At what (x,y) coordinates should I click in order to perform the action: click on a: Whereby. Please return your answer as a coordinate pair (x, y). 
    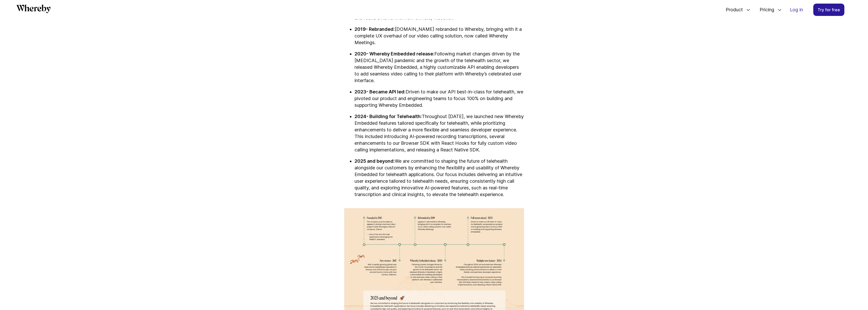
    Looking at the image, I should click on (34, 9).